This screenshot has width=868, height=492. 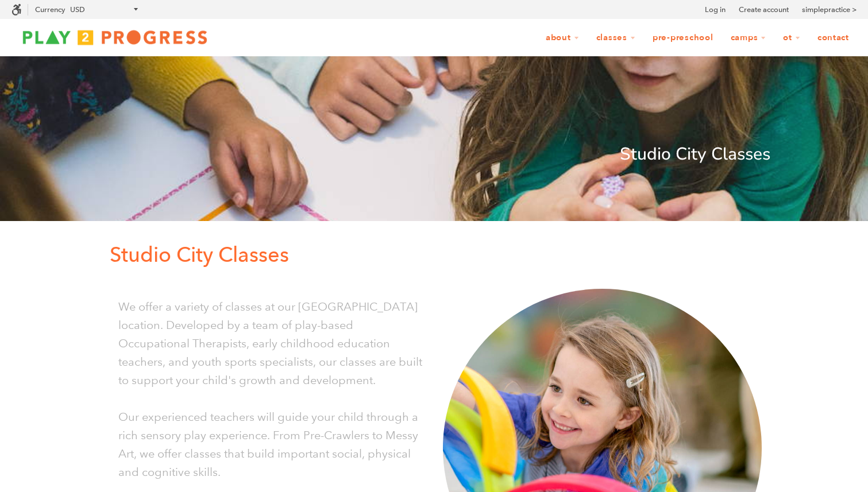 I want to click on a: Create account, so click(x=764, y=10).